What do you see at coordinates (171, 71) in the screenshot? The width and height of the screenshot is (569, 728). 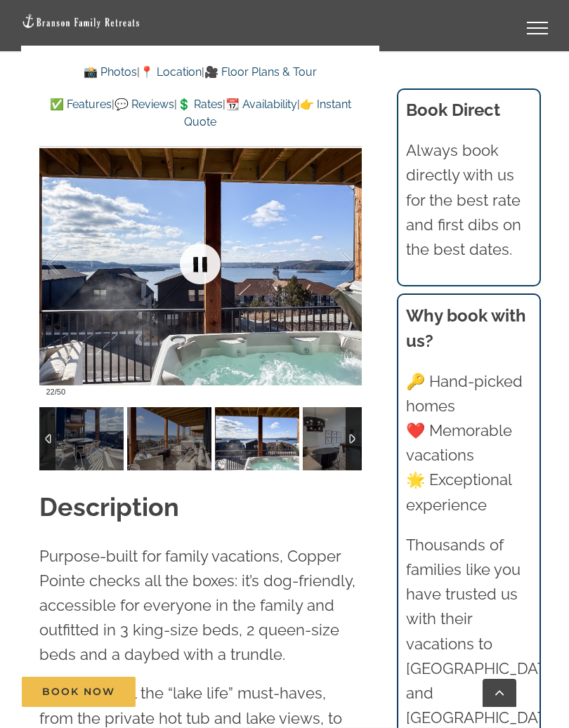 I see `a: 📍 Location` at bounding box center [171, 71].